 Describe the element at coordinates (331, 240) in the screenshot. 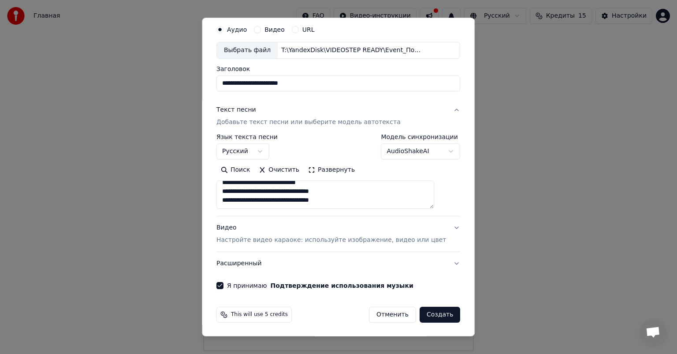

I see `p: Настройте видео караоке: используйте изображение, видео или цвет` at that location.